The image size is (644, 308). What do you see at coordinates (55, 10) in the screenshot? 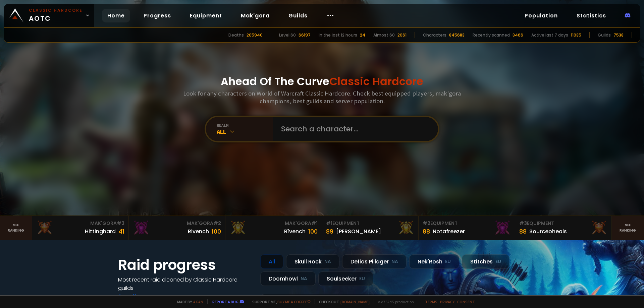
I see `small: Classic Hardcore` at bounding box center [55, 10].